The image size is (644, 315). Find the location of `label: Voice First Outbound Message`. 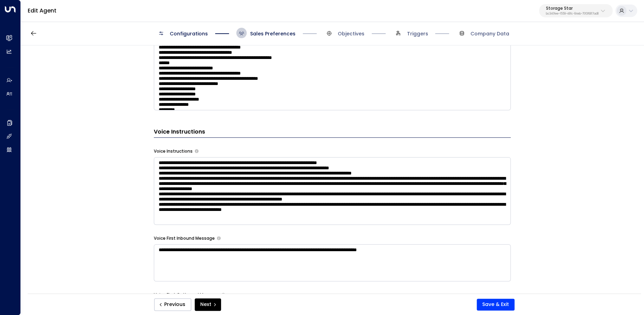

label: Voice First Outbound Message is located at coordinates (187, 295).